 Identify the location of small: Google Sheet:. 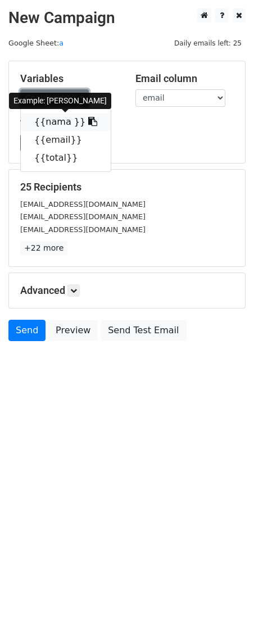
(36, 43).